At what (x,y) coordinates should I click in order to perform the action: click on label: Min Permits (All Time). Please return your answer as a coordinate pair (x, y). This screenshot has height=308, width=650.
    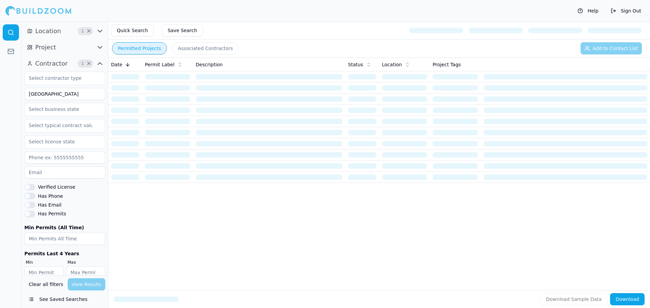
    Looking at the image, I should click on (65, 228).